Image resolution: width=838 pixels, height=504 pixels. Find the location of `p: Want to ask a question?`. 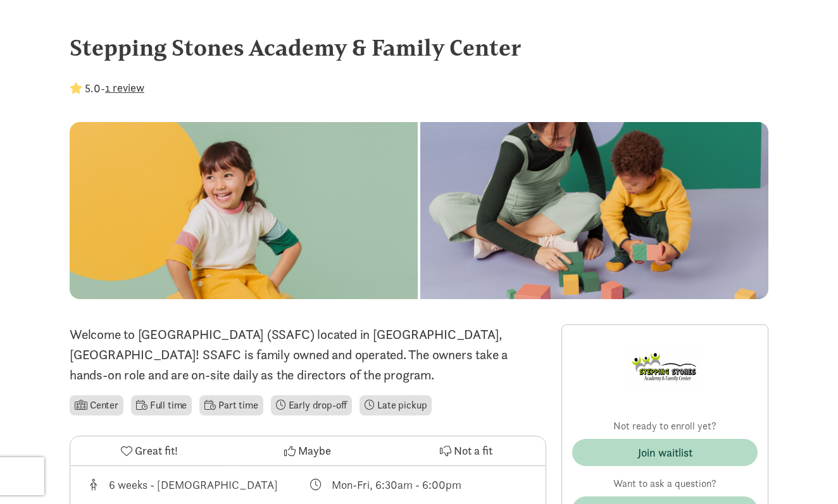

p: Want to ask a question? is located at coordinates (664, 484).